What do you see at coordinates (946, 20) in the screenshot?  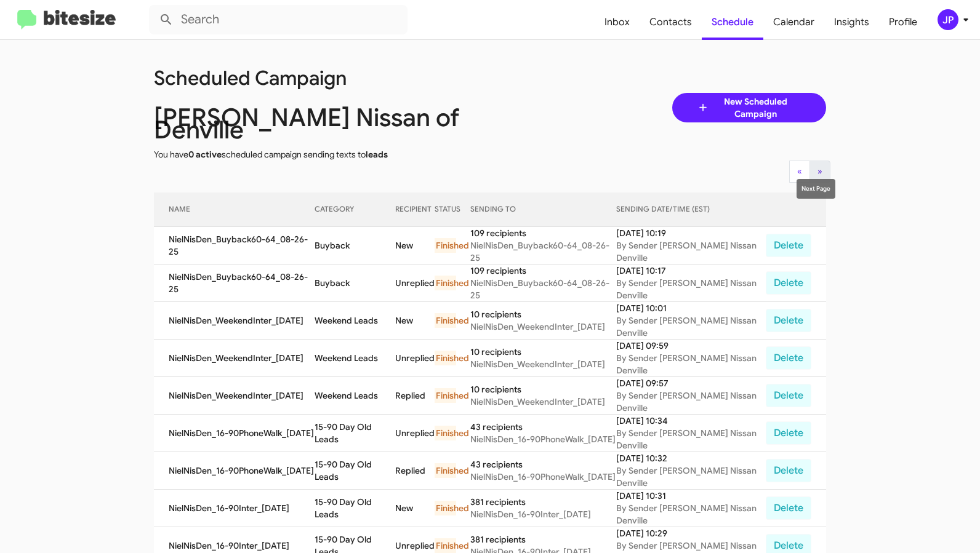 I see `button: JP` at bounding box center [946, 20].